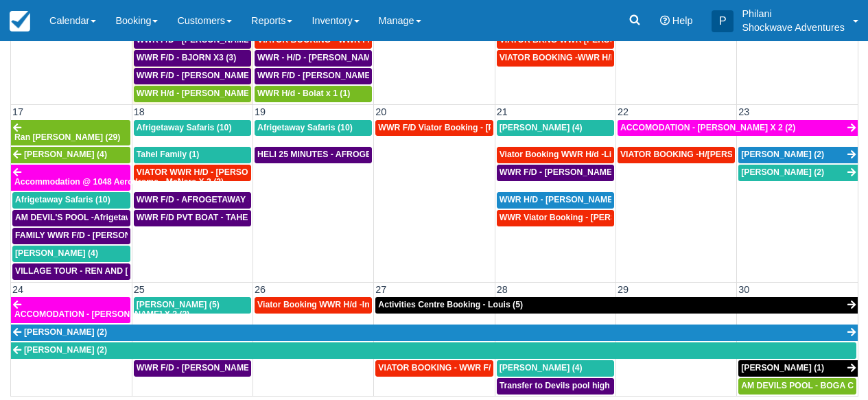 This screenshot has height=400, width=868. What do you see at coordinates (723, 21) in the screenshot?
I see `div: P` at bounding box center [723, 21].